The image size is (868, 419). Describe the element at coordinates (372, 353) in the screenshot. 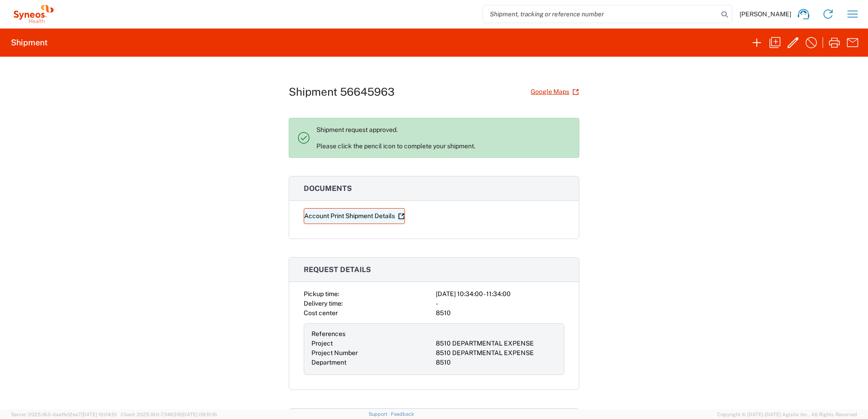

I see `div: Project Number` at that location.